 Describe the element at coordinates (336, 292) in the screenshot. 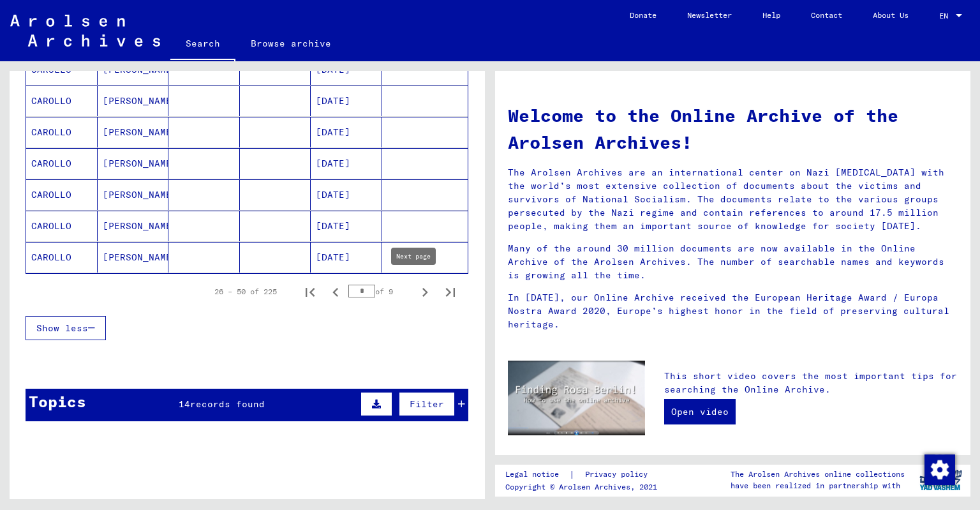

I see `button: Previous page` at that location.